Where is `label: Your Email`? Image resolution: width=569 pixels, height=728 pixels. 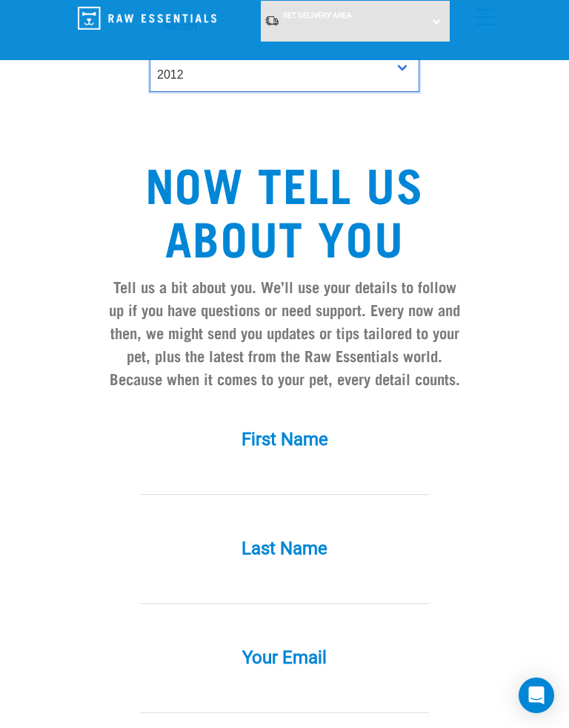
label: Your Email is located at coordinates (284, 657).